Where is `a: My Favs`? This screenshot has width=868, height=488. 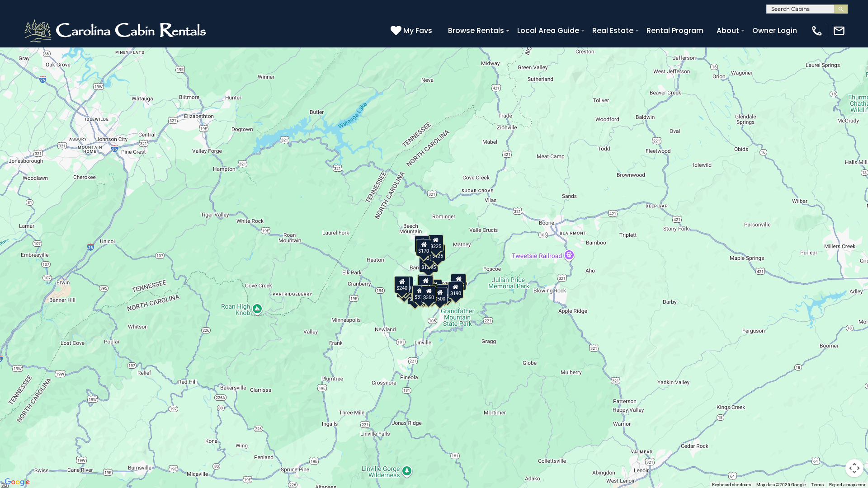
a: My Favs is located at coordinates (412, 30).